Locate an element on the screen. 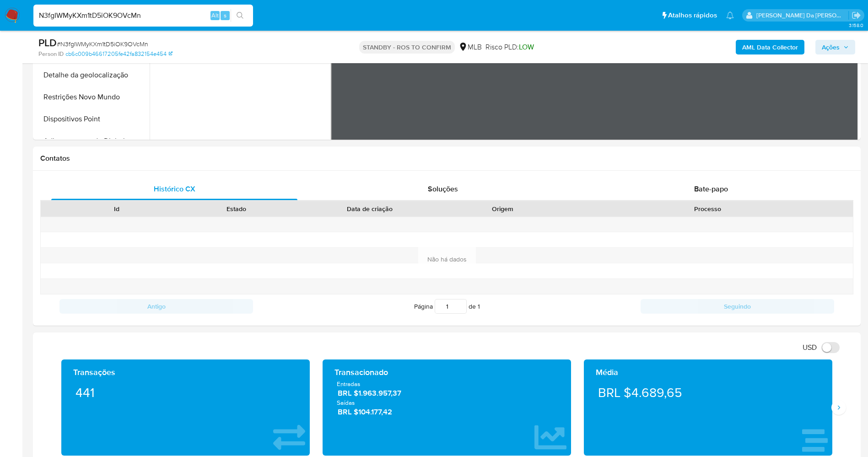 The height and width of the screenshot is (457, 868). span: Ações is located at coordinates (830, 47).